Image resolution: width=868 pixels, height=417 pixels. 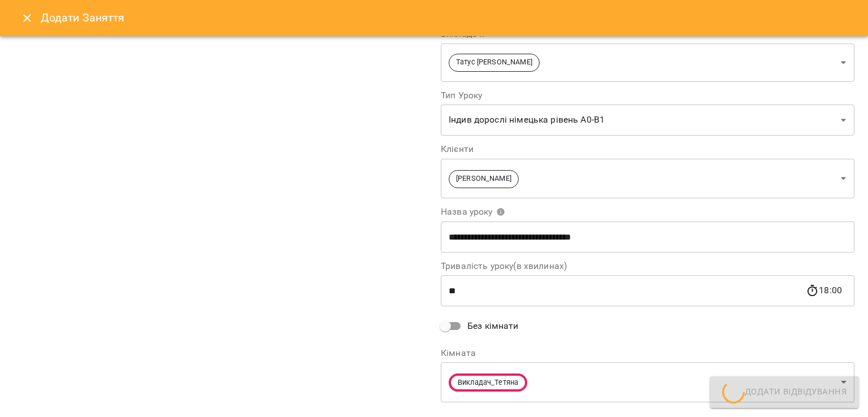 I want to click on label: Тип Уроку, so click(x=648, y=95).